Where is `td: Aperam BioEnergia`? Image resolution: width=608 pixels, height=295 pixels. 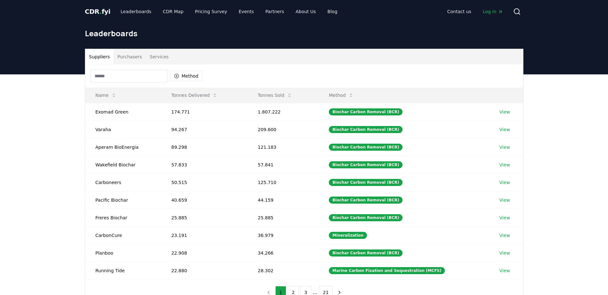
td: Aperam BioEnergia is located at coordinates (123, 147).